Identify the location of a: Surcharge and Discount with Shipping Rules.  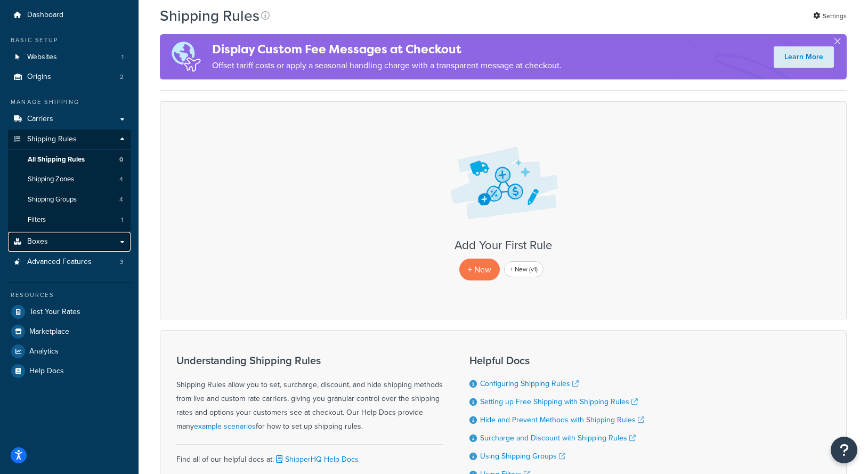
(558, 437).